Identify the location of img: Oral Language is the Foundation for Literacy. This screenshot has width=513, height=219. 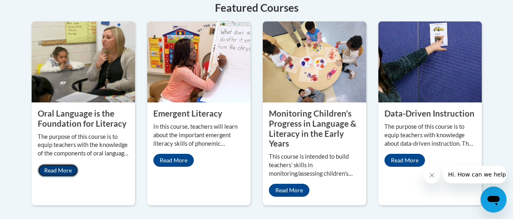
(83, 62).